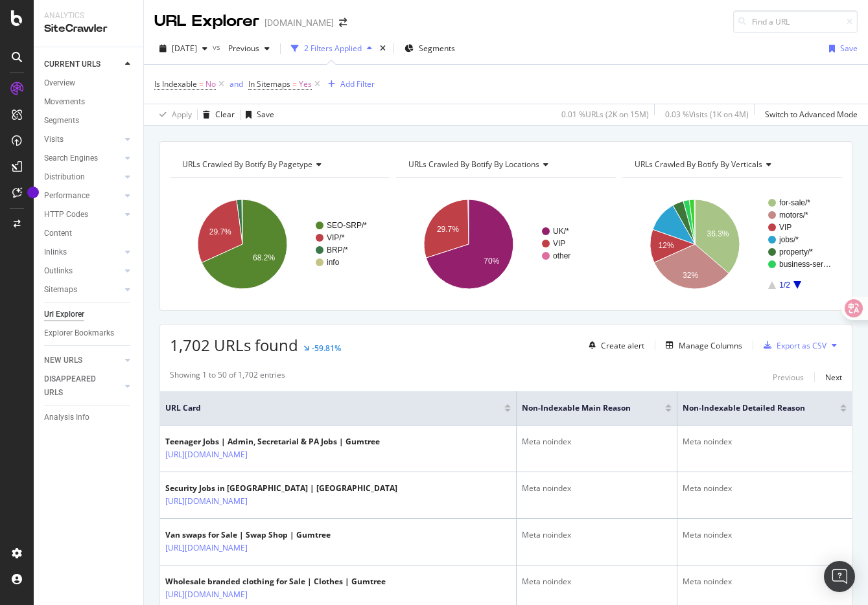 The height and width of the screenshot is (605, 868). Describe the element at coordinates (848, 48) in the screenshot. I see `div: Save` at that location.